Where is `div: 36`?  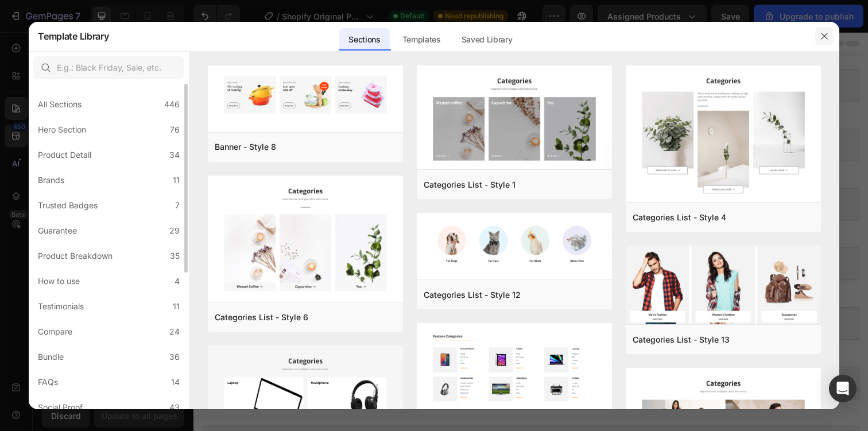 div: 36 is located at coordinates (174, 357).